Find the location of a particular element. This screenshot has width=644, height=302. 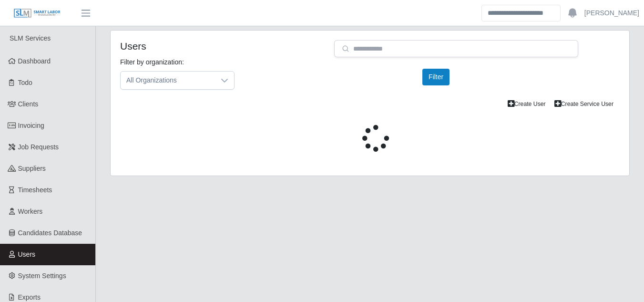

span: Clients is located at coordinates (28, 104).